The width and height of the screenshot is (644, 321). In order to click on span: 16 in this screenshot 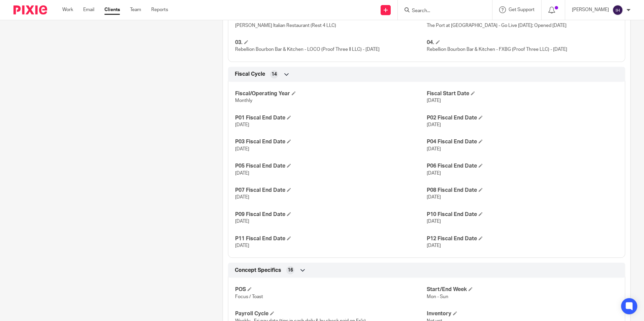, I will do `click(290, 270)`.